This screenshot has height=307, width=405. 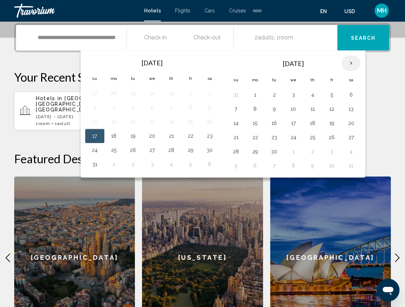 What do you see at coordinates (351, 123) in the screenshot?
I see `button: Day 20` at bounding box center [351, 123].